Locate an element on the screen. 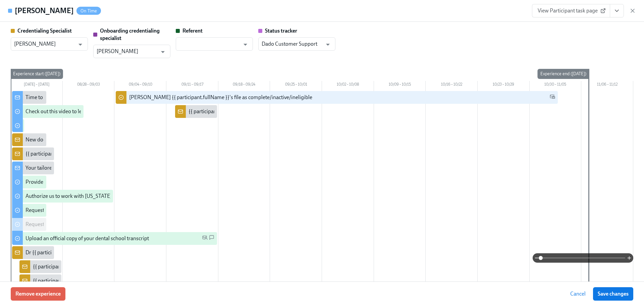  strong: Referent is located at coordinates (193, 30).